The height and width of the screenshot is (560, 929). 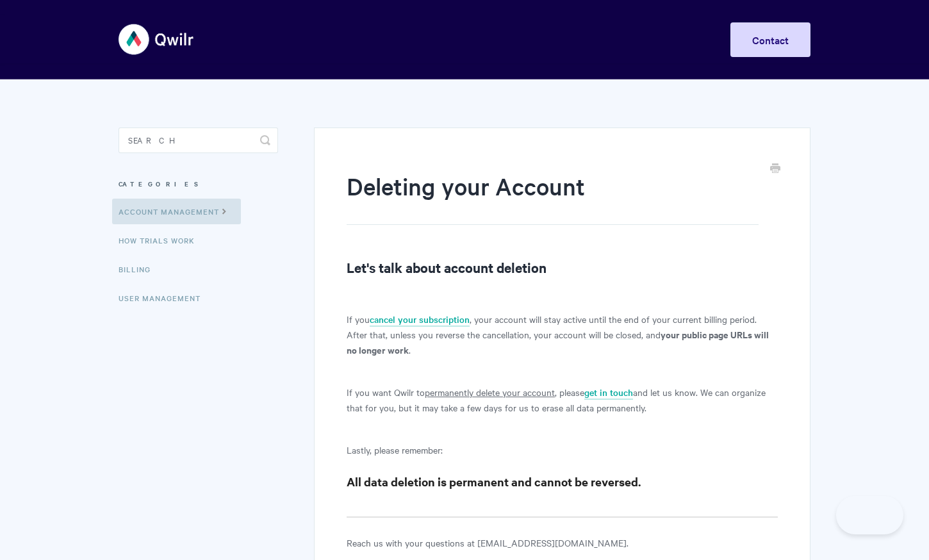 I want to click on h3: Categories, so click(x=198, y=183).